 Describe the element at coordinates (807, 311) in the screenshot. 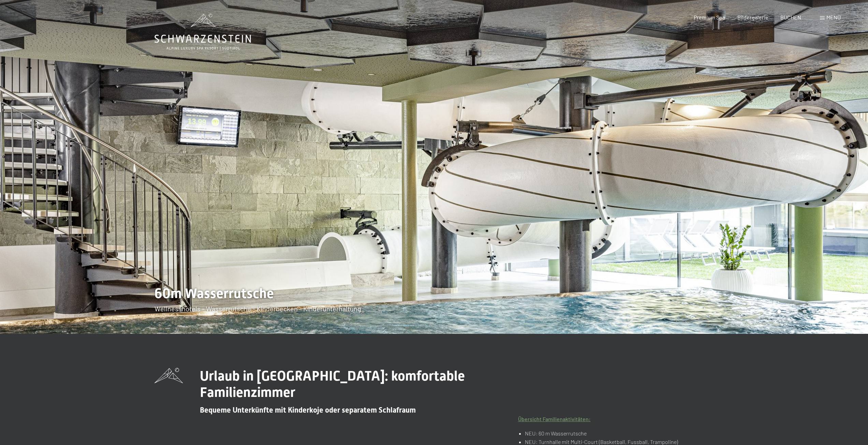

I see `div: Carousel Pagination` at that location.